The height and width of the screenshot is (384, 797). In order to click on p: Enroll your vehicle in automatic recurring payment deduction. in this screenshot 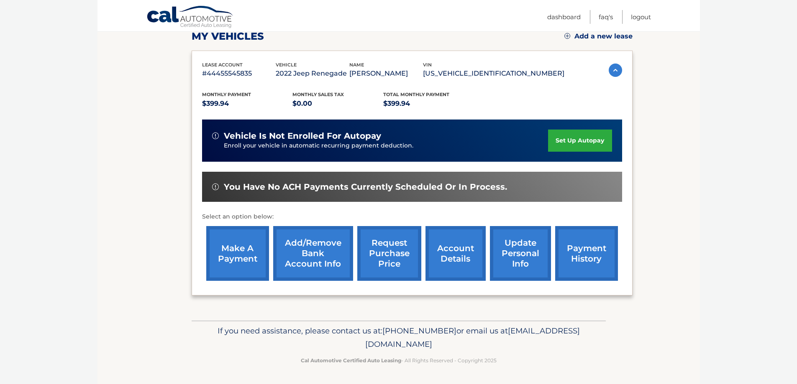, I will do `click(386, 146)`.